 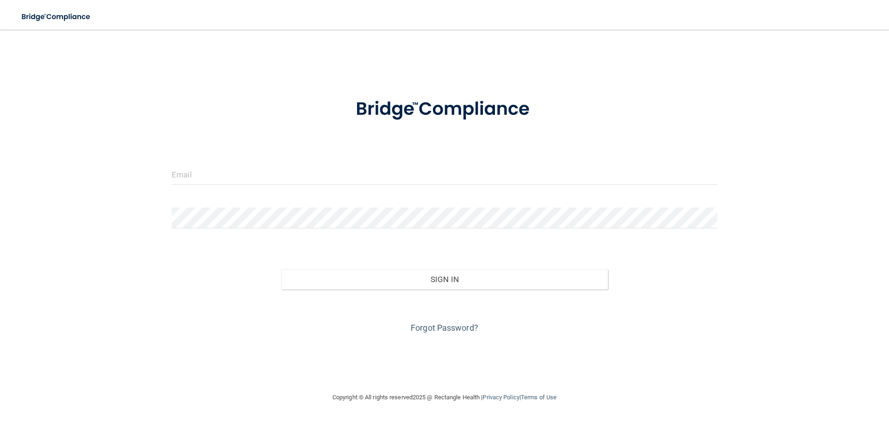 What do you see at coordinates (444, 174) in the screenshot?
I see `input: Email` at bounding box center [444, 174].